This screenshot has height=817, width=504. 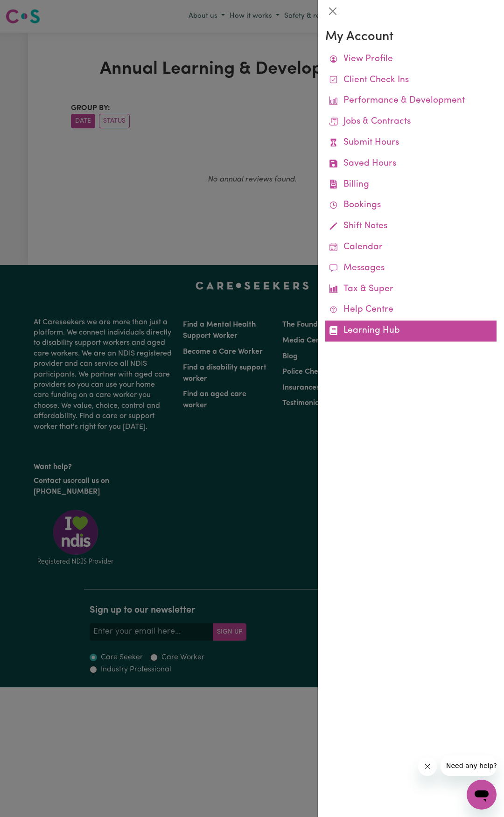 I want to click on a: Submit Hours, so click(x=411, y=142).